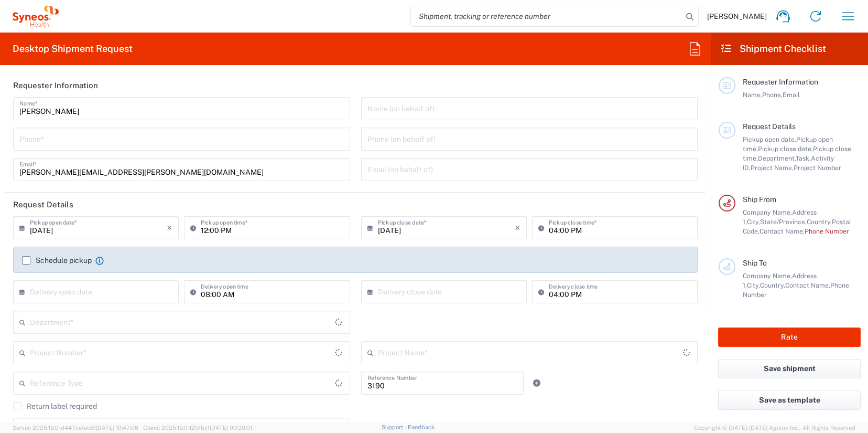  I want to click on input: Shipment, tracking or reference number, so click(547, 17).